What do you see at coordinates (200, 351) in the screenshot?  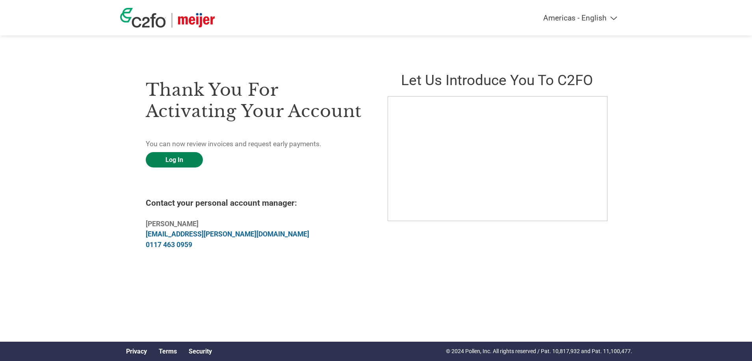 I see `a: Security` at bounding box center [200, 351].